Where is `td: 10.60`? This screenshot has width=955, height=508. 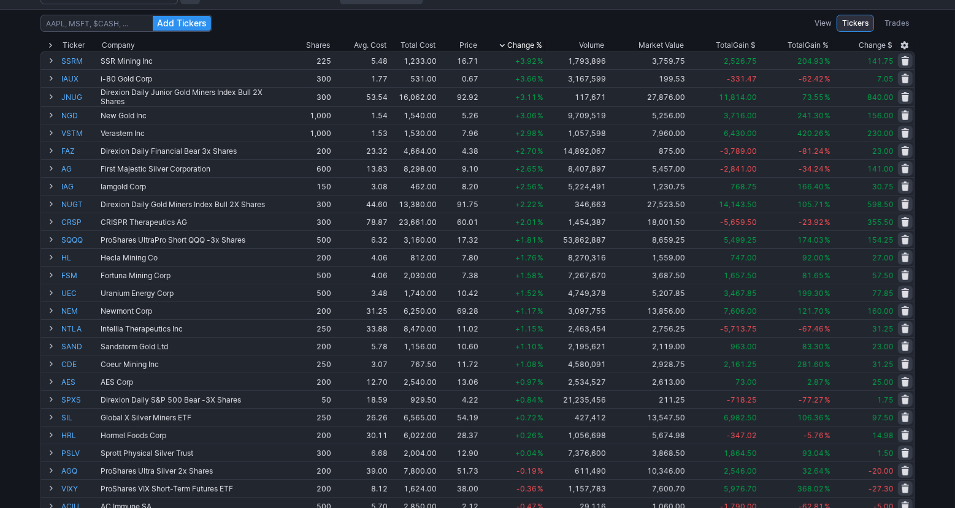 td: 10.60 is located at coordinates (458, 346).